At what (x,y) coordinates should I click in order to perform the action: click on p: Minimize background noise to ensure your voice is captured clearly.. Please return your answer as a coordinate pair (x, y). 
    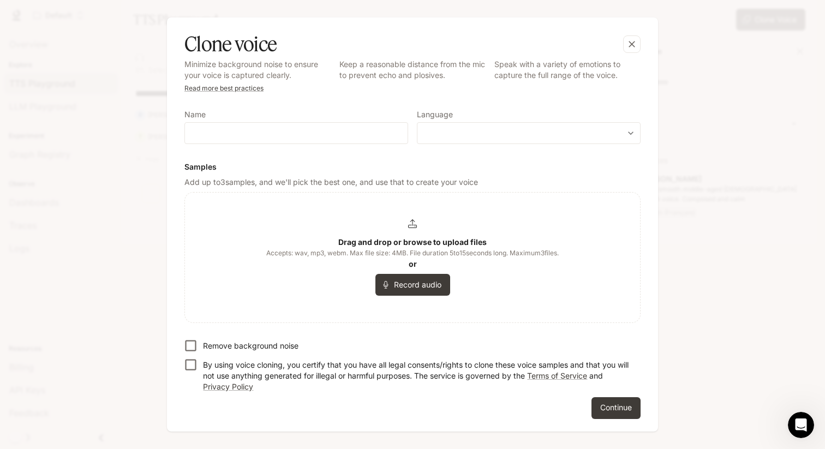
    Looking at the image, I should click on (258, 70).